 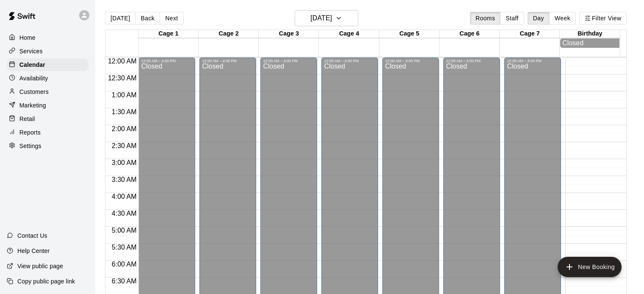 What do you see at coordinates (124, 162) in the screenshot?
I see `span: 3:00 AM` at bounding box center [124, 162].